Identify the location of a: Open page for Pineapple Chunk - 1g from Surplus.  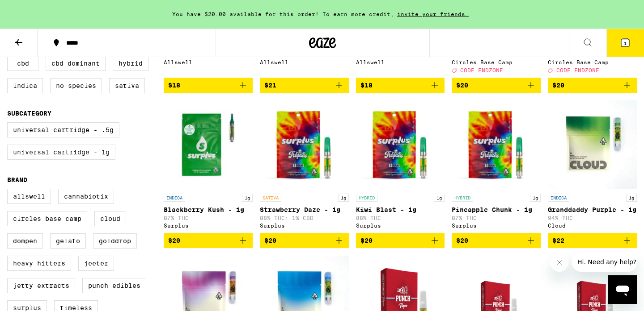
(496, 167).